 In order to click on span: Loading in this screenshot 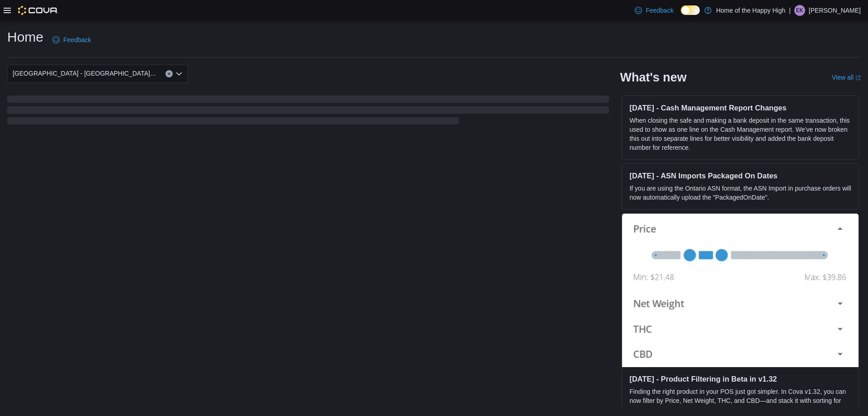, I will do `click(308, 112)`.